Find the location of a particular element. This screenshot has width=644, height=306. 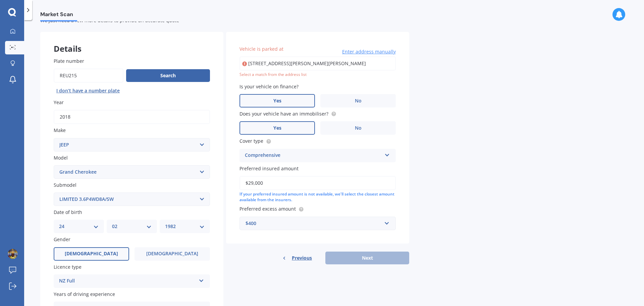

div: NZ Full is located at coordinates (128, 281).